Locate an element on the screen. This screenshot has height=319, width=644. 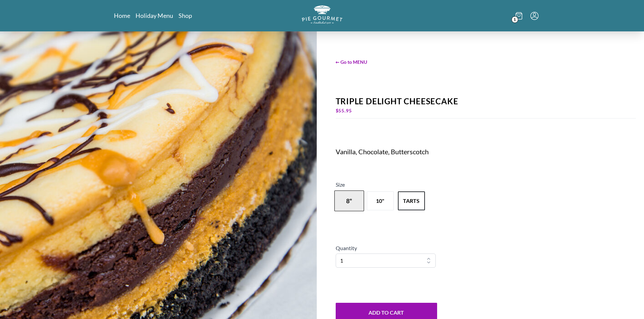
div: Vanilla, Chocolate, Butterscotch is located at coordinates (433, 151).